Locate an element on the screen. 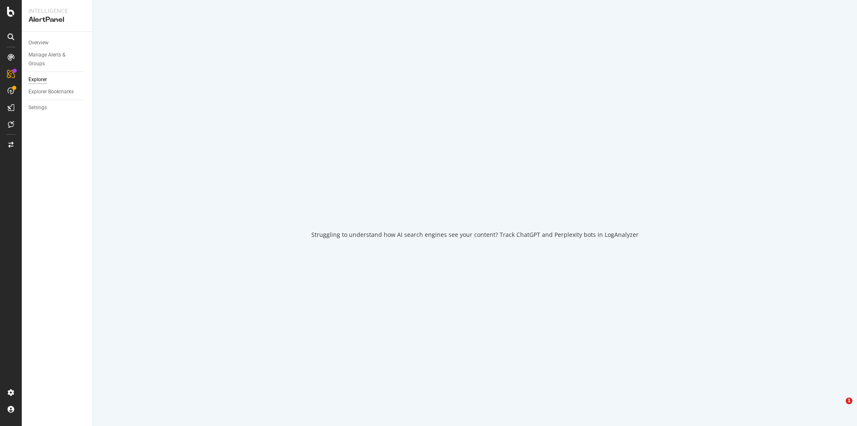  a: Manage Alerts & Groups is located at coordinates (57, 59).